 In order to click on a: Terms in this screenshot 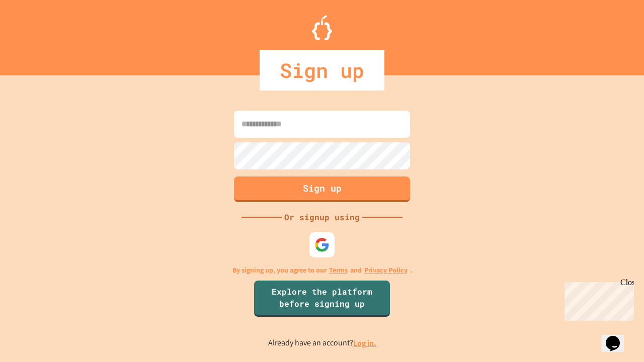, I will do `click(338, 269)`.